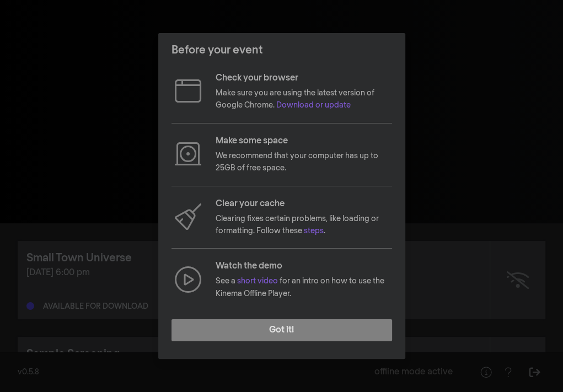 This screenshot has width=563, height=392. Describe the element at coordinates (304, 141) in the screenshot. I see `p: Make some space` at that location.